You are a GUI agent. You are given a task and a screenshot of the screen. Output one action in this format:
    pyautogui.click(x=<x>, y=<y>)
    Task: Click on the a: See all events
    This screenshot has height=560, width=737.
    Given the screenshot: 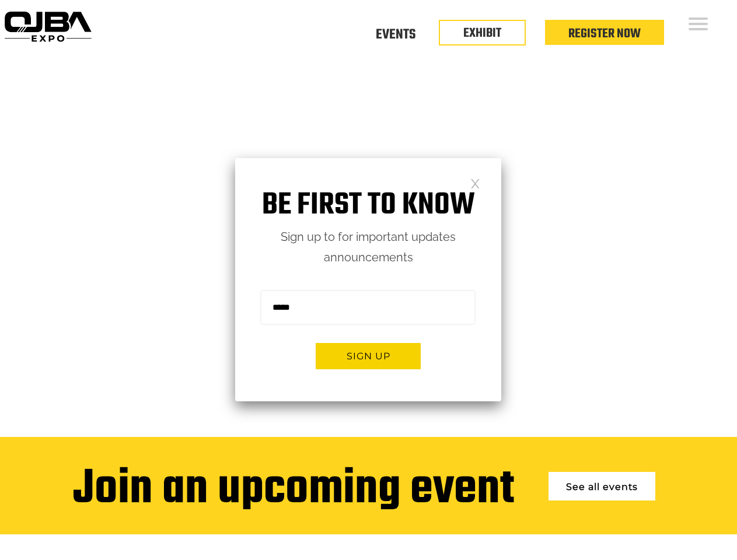 What is the action you would take?
    pyautogui.click(x=601, y=486)
    